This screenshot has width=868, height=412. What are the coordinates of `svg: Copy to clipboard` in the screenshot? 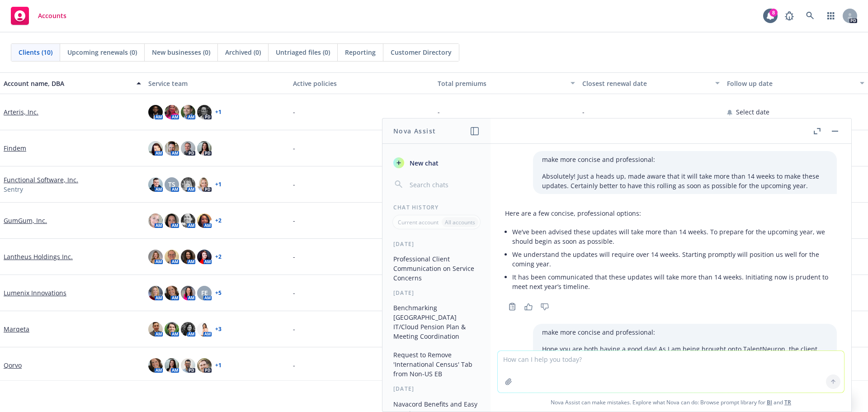 It's located at (512, 307).